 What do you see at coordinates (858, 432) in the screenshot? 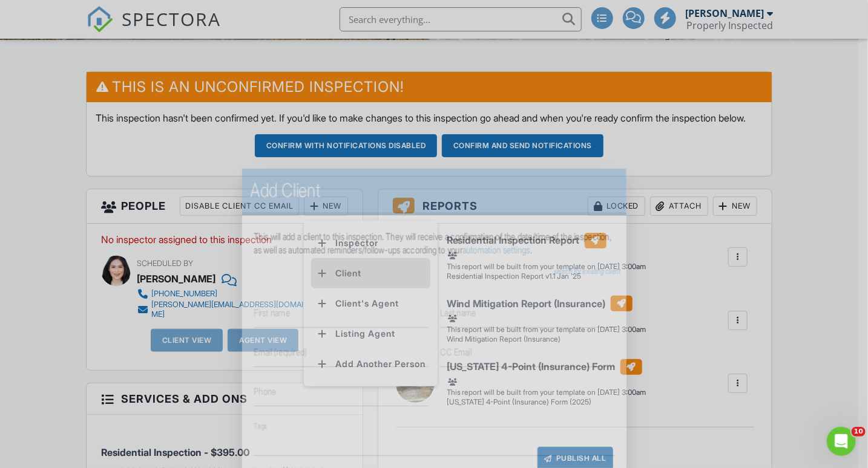
I see `span: 10` at bounding box center [858, 432].